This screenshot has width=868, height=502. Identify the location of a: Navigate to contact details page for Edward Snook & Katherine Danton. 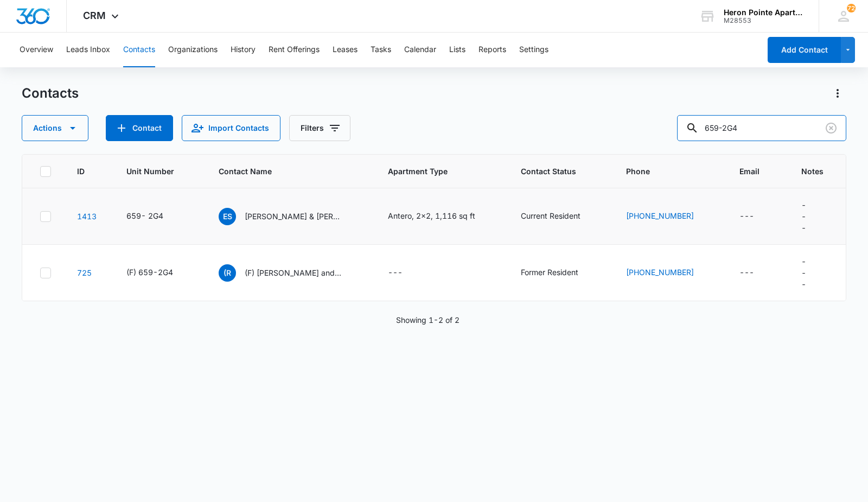
(87, 216).